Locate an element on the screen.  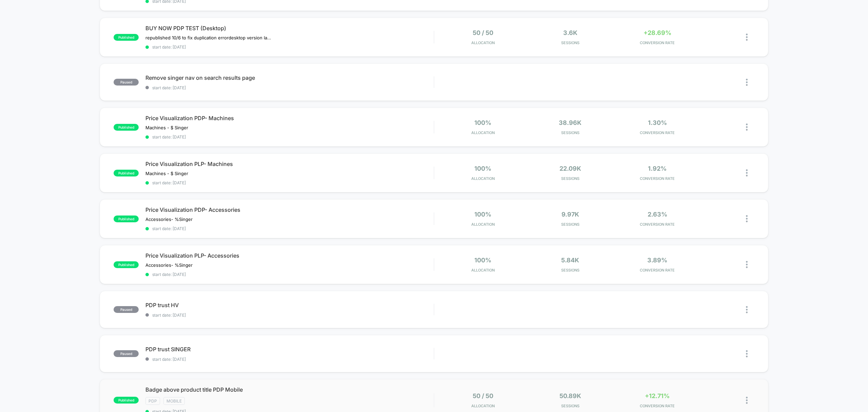
span: 22.09k is located at coordinates (570, 168).